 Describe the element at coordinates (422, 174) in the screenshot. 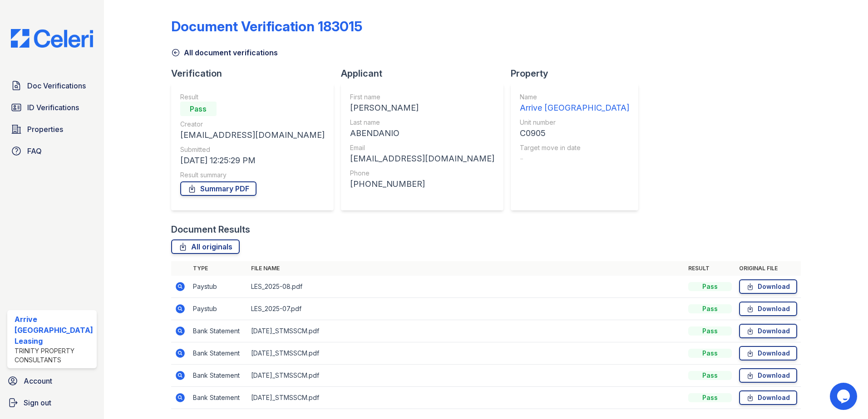

I see `div: Phone` at that location.